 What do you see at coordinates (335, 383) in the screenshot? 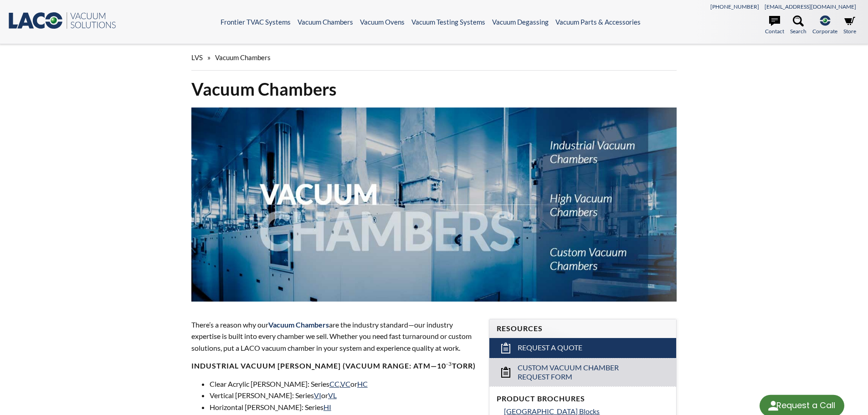
I see `a: CC` at bounding box center [335, 383].